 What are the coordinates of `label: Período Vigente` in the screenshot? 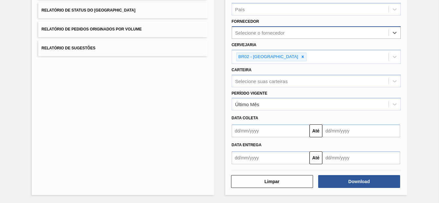 It's located at (249, 94).